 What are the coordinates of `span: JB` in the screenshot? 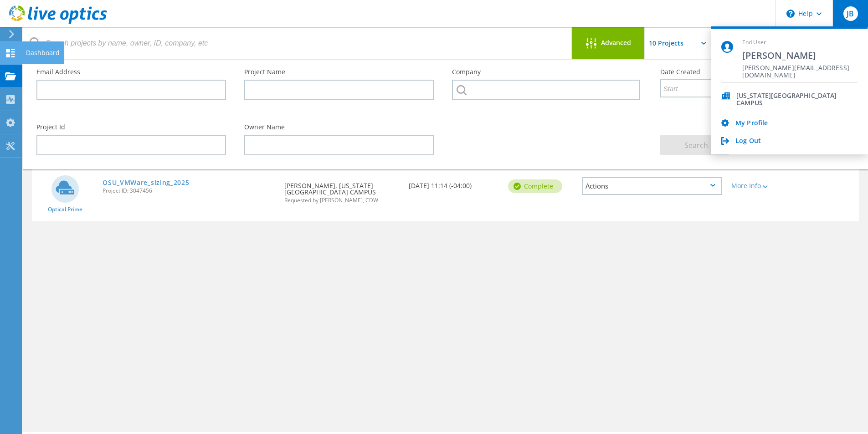 It's located at (850, 14).